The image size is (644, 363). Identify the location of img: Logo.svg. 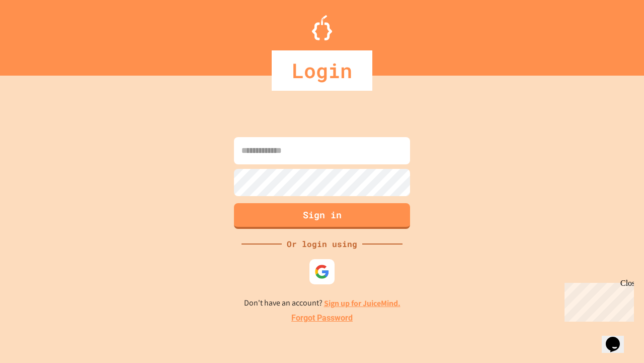
(322, 28).